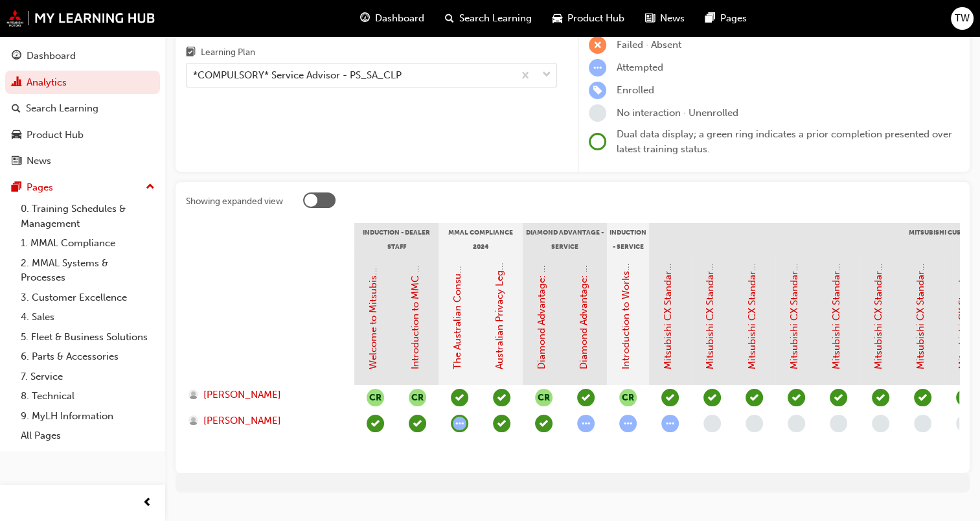 This screenshot has height=521, width=980. Describe the element at coordinates (87, 298) in the screenshot. I see `a: 3. Customer Excellence` at that location.